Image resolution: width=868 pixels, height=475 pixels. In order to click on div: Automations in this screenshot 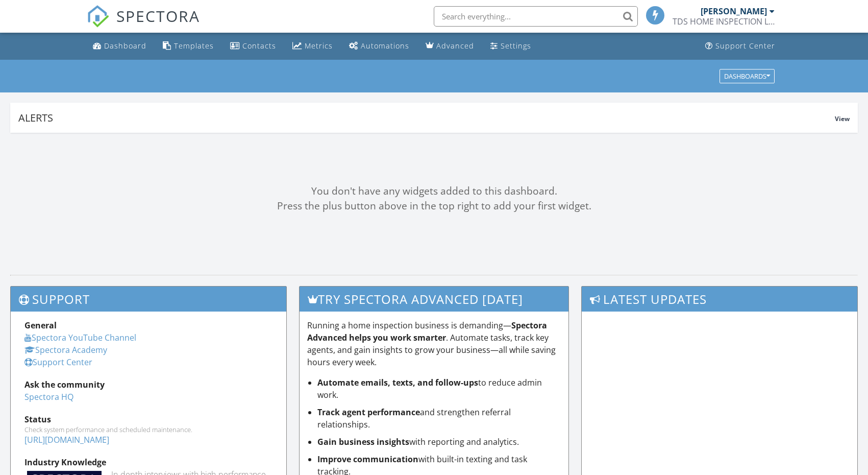, I will do `click(385, 46)`.